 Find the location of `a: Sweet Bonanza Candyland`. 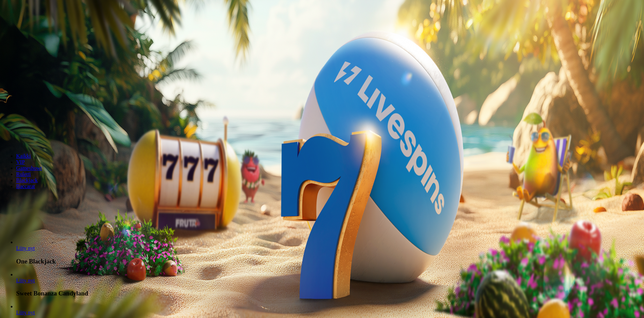

a: Sweet Bonanza Candyland is located at coordinates (26, 280).